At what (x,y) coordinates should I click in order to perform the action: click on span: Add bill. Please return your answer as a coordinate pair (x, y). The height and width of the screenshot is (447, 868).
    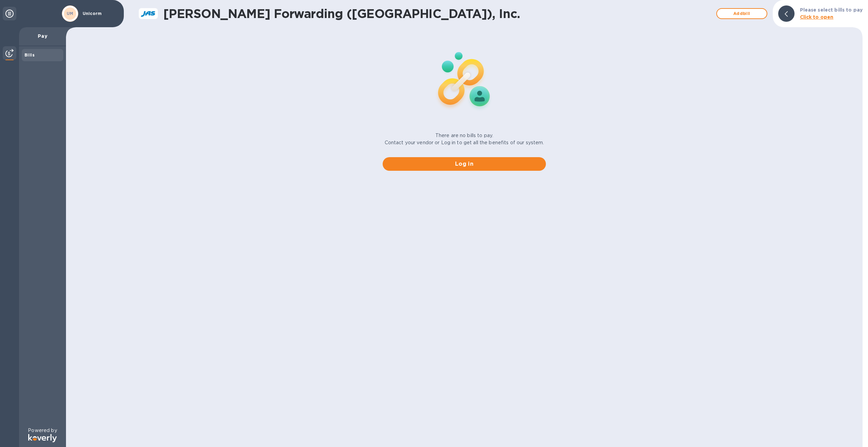
    Looking at the image, I should click on (742, 14).